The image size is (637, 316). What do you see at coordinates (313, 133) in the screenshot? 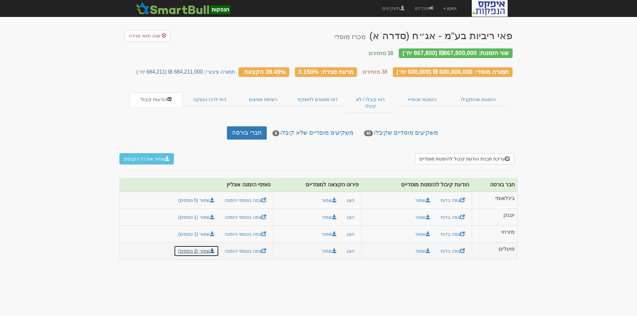
I see `a: משקיעים מוסדיים שלא קיבלו0` at bounding box center [313, 133].